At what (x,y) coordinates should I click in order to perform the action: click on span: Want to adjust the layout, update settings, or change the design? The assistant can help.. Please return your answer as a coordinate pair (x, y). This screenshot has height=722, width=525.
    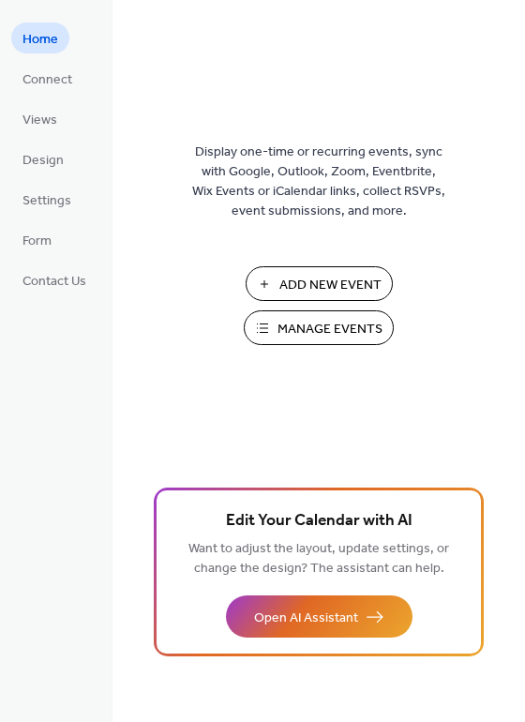
    Looking at the image, I should click on (319, 559).